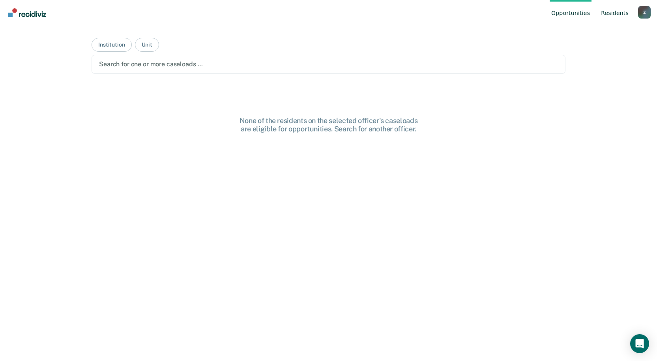 Image resolution: width=657 pixels, height=361 pixels. Describe the element at coordinates (111, 45) in the screenshot. I see `button: Institution` at that location.